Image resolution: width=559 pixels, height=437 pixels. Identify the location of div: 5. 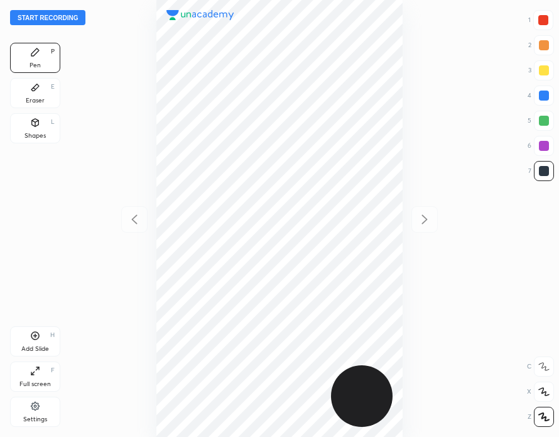
(541, 121).